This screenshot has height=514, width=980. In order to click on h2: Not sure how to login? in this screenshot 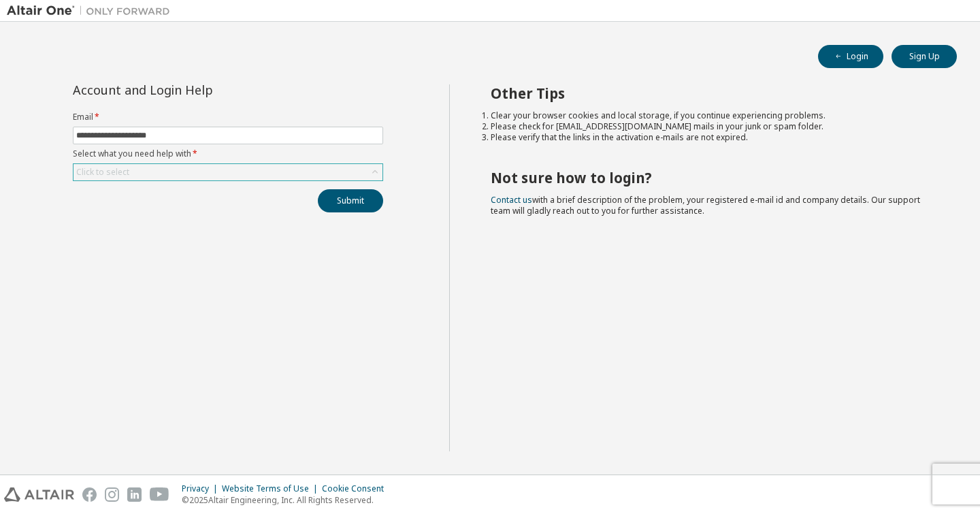, I will do `click(712, 178)`.